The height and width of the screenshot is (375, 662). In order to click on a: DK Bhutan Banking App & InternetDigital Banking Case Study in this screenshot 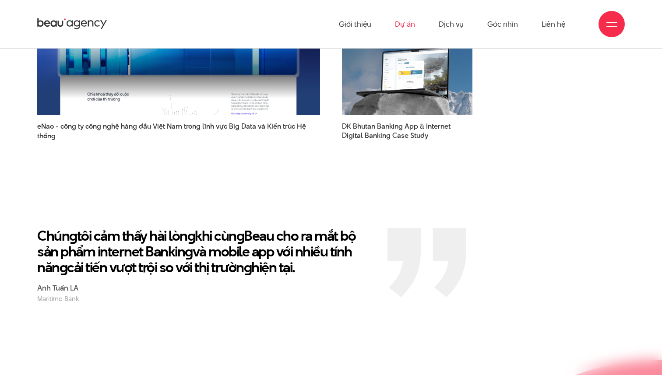, I will do `click(407, 131)`.